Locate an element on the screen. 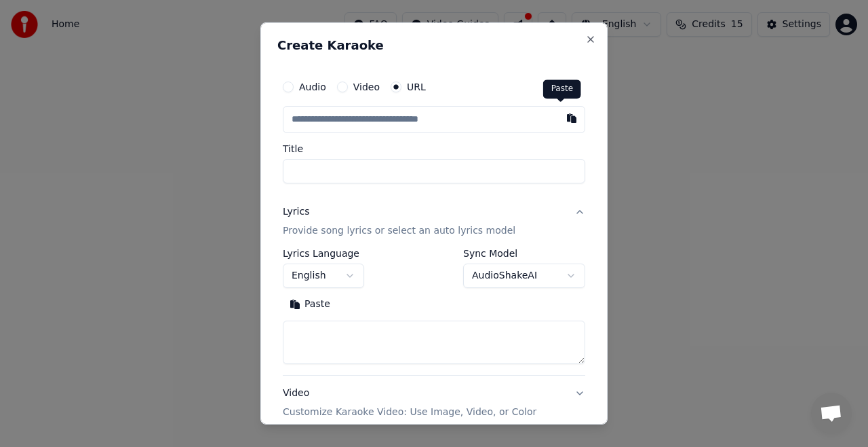  button: LyricsProvide song lyrics or select an auto lyrics model is located at coordinates (434, 222).